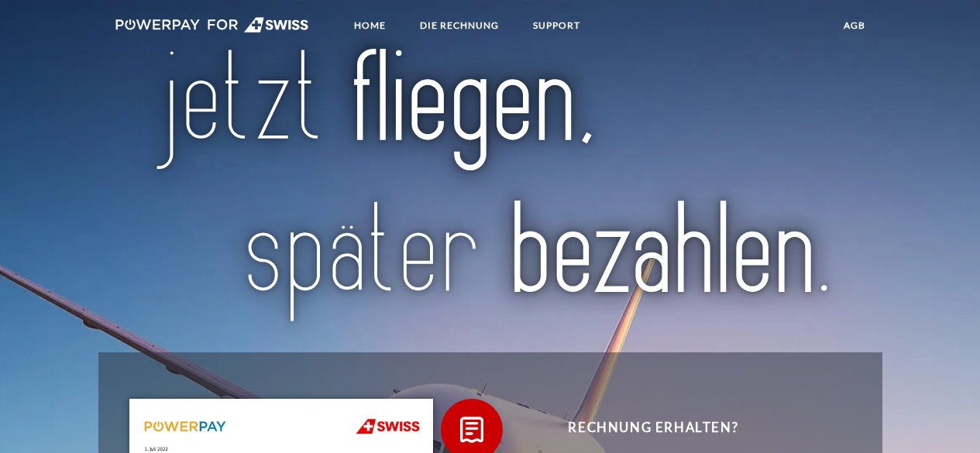 Image resolution: width=980 pixels, height=453 pixels. Describe the element at coordinates (459, 26) in the screenshot. I see `a: DIE RECHNUNG` at that location.